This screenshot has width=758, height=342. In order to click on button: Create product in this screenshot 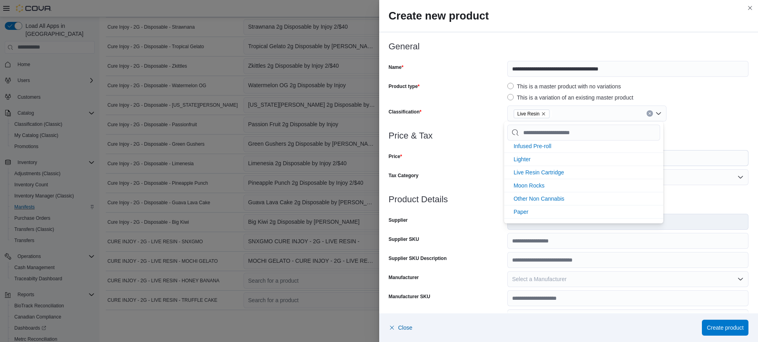, I will do `click(725, 328)`.